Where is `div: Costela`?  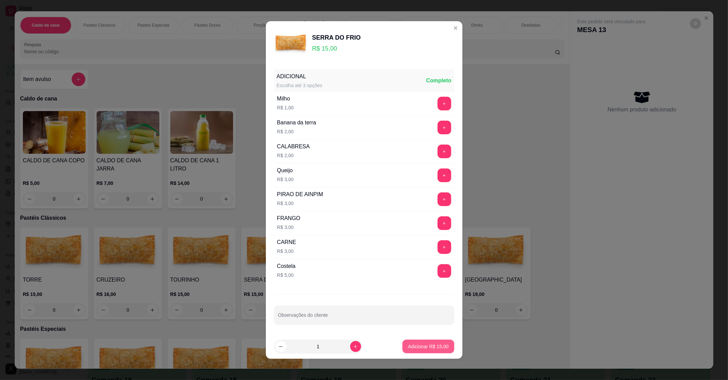 div: Costela is located at coordinates (286, 266).